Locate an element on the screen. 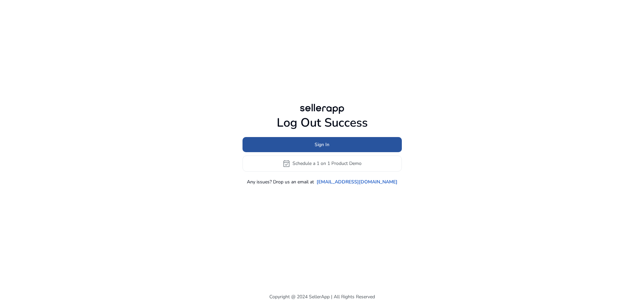 This screenshot has height=306, width=644. span: event_available is located at coordinates (286, 164).